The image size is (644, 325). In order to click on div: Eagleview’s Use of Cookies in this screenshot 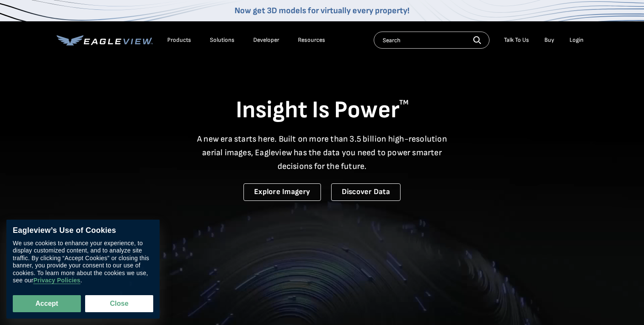, I will do `click(83, 231)`.